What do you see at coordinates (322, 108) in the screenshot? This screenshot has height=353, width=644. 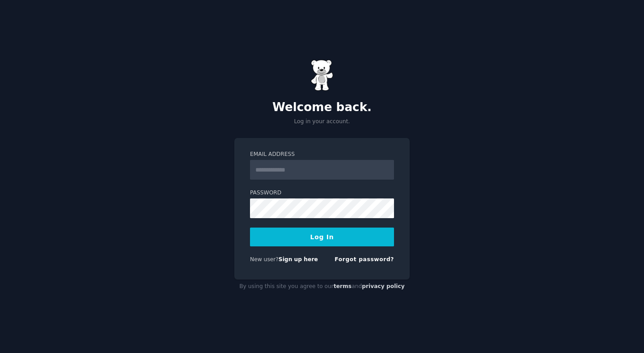 I see `h2: Welcome back.` at bounding box center [322, 108].